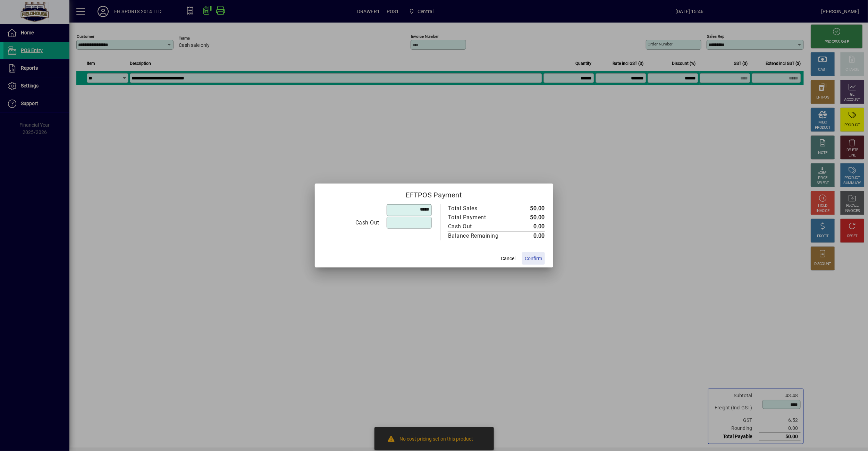  Describe the element at coordinates (480, 218) in the screenshot. I see `td: Total Payment` at that location.